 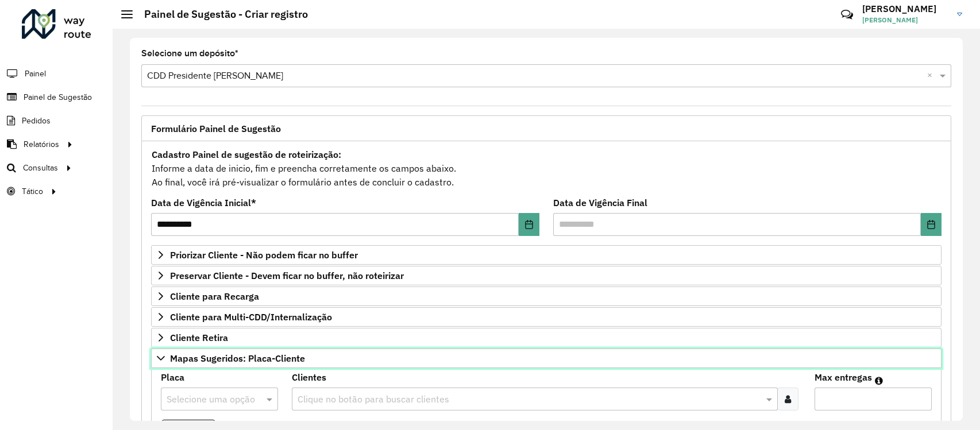 What do you see at coordinates (220, 14) in the screenshot?
I see `h2: Painel de Sugestão - Criar registro` at bounding box center [220, 14].